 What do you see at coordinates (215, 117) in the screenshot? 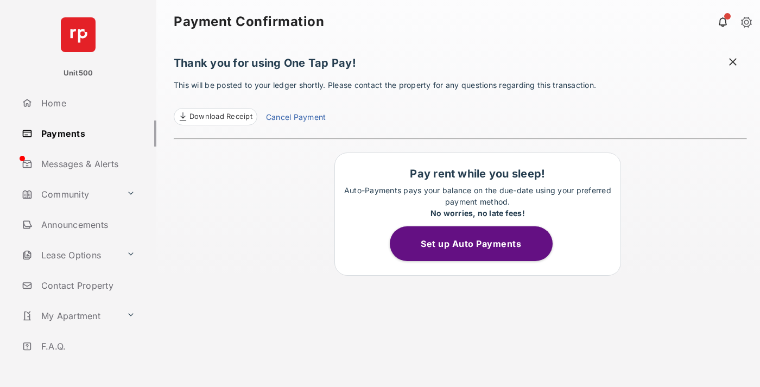
I see `a: Download Receipt` at bounding box center [215, 117].